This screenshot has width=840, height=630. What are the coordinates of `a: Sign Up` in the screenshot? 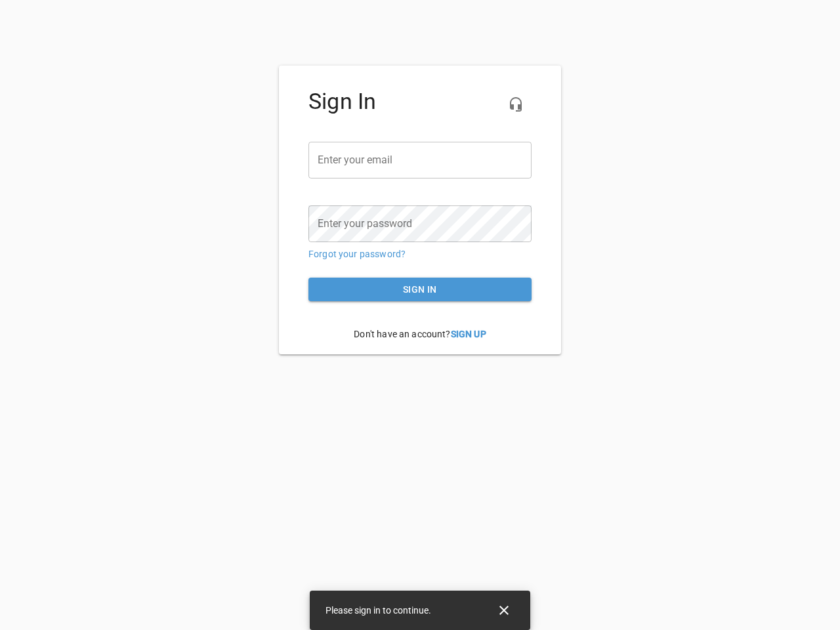 It's located at (468, 334).